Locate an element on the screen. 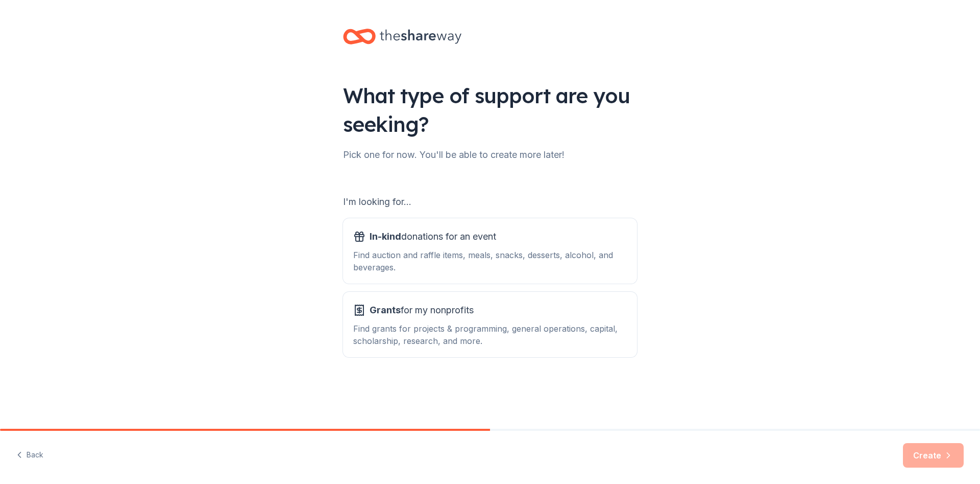 The width and height of the screenshot is (980, 484). button: In-kinddonations for an eventFind auction and raffle items, meals, snacks, desserts, alcohol, and... is located at coordinates (490, 251).